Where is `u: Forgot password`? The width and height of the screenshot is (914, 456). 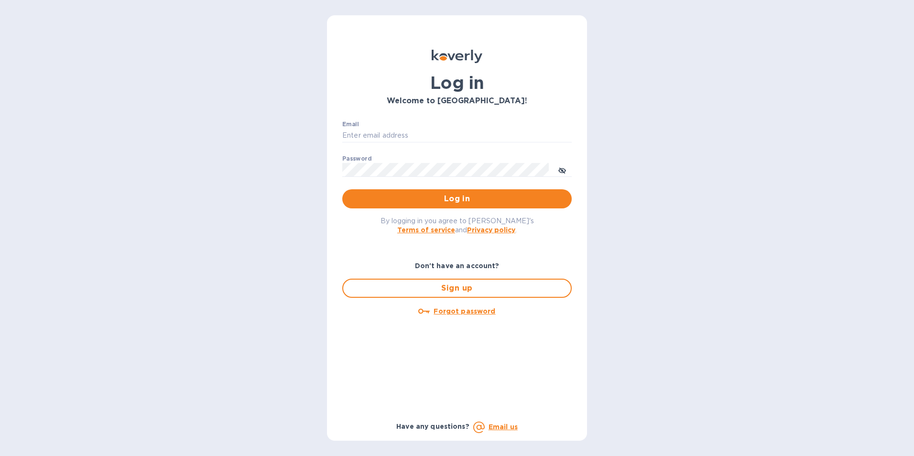 u: Forgot password is located at coordinates (464, 311).